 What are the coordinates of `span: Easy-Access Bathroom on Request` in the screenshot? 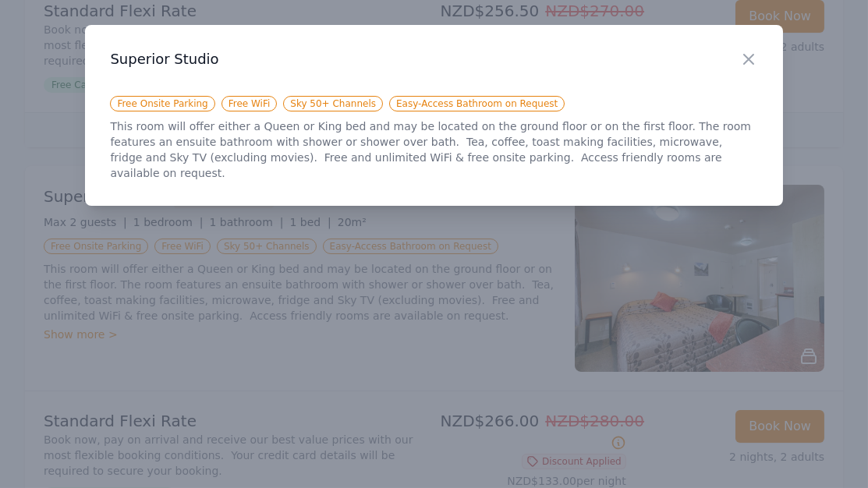 It's located at (476, 104).